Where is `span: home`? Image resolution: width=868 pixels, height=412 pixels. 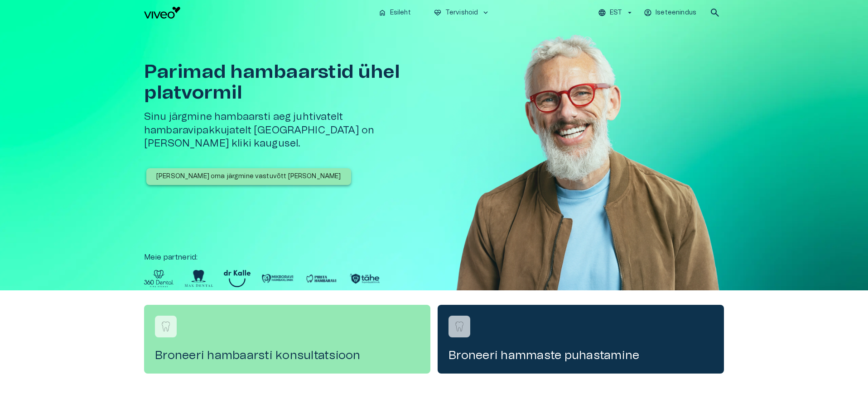 span: home is located at coordinates (382, 12).